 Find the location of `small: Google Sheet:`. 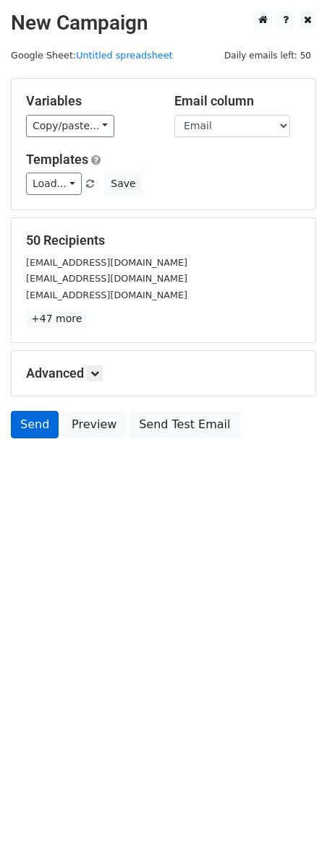

small: Google Sheet: is located at coordinates (92, 55).